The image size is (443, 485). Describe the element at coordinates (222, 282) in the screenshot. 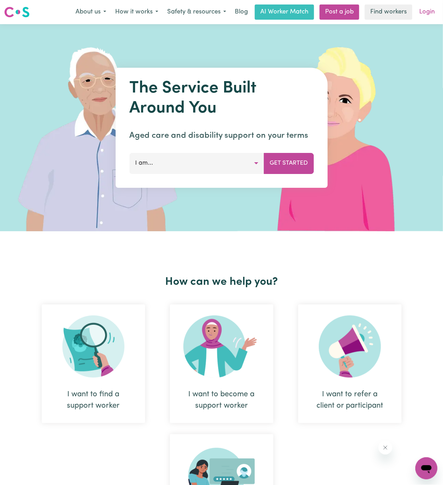

I see `h2: How can we help you?` at that location.